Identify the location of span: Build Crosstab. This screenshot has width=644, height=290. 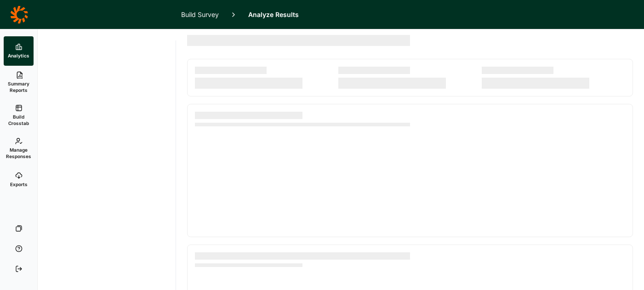
(18, 120).